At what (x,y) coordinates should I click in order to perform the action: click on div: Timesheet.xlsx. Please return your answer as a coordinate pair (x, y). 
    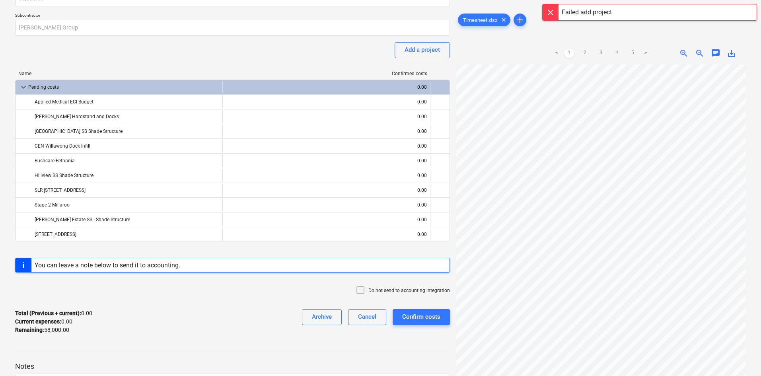
    Looking at the image, I should click on (484, 20).